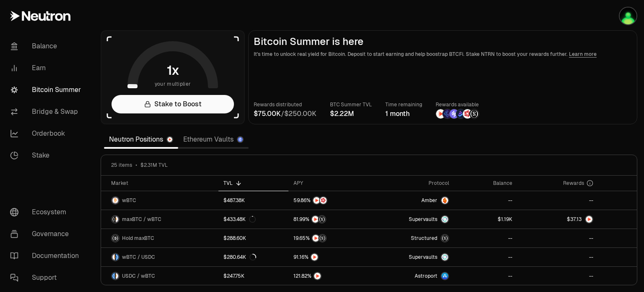  Describe the element at coordinates (47, 46) in the screenshot. I see `a: Balance` at that location.